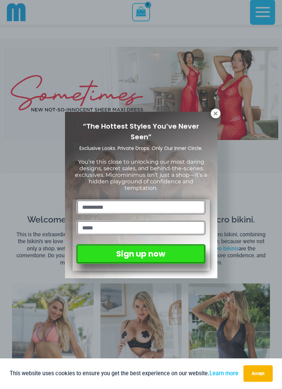 The width and height of the screenshot is (282, 389). What do you see at coordinates (258, 373) in the screenshot?
I see `button: Accept` at bounding box center [258, 373].